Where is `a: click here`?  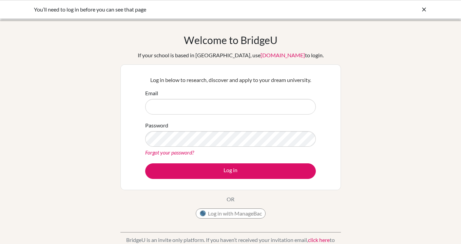
a: click here is located at coordinates (319, 240).